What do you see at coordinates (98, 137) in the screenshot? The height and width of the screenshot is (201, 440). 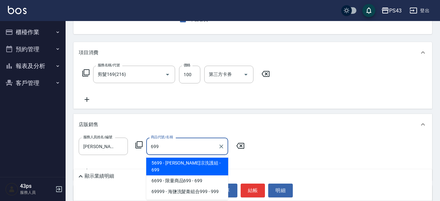 I see `label: 服務人員姓名/編號` at bounding box center [98, 137].